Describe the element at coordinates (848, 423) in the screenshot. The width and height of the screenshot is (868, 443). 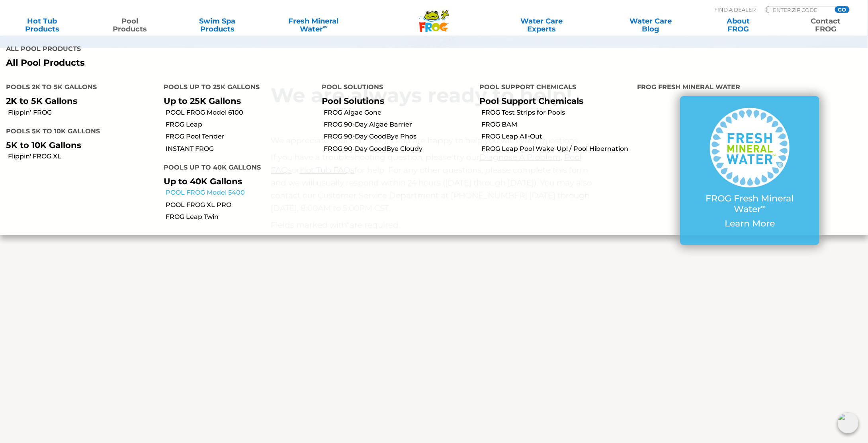
I see `img: openIcon` at that location.